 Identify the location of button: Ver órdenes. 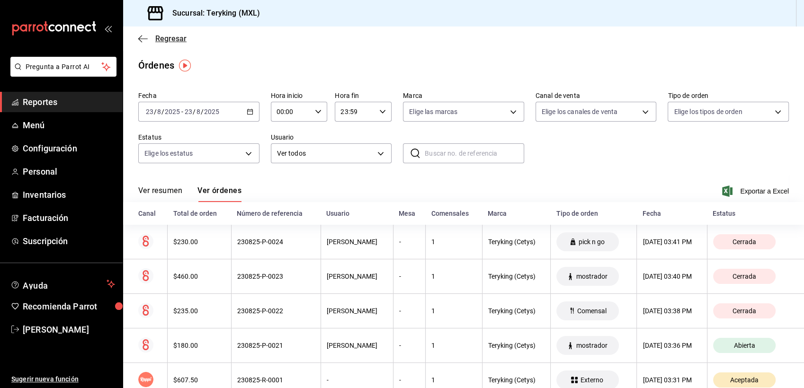
(219, 194).